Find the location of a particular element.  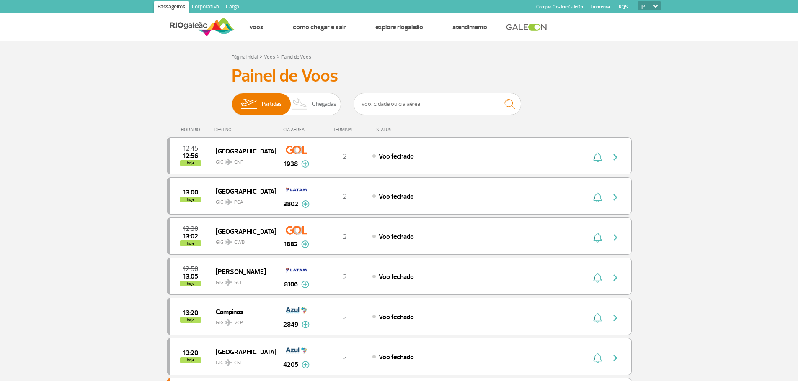

div: STATUS is located at coordinates (406, 130).